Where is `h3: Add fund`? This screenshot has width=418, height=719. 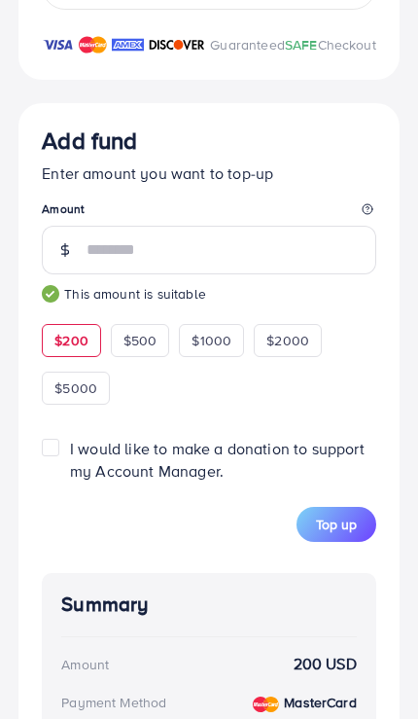 h3: Add fund is located at coordinates (209, 140).